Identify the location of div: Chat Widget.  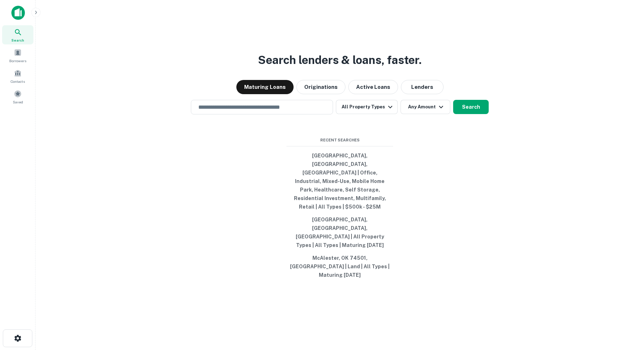
(626, 310).